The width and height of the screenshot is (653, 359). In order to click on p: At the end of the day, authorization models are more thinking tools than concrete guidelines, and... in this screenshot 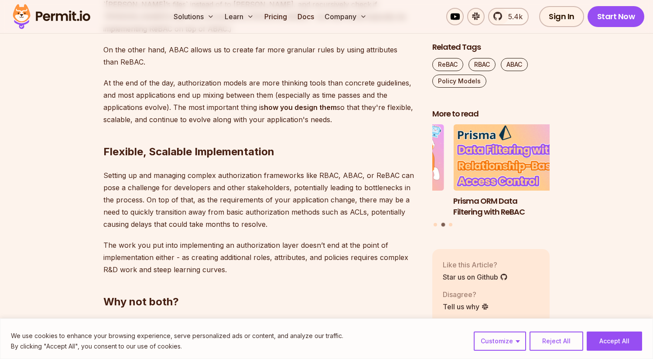, I will do `click(261, 101)`.